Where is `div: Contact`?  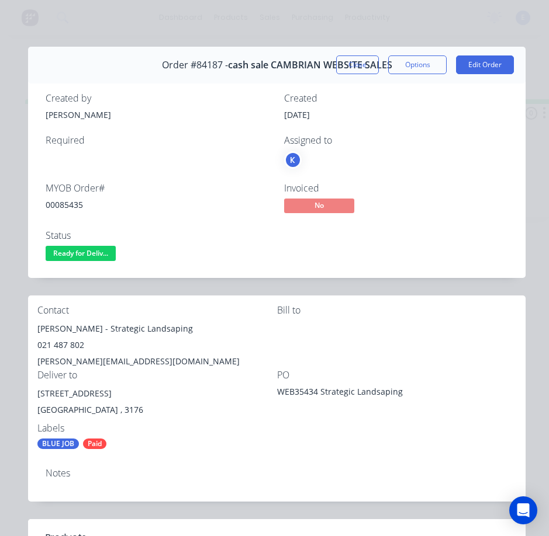
div: Contact is located at coordinates (157, 310).